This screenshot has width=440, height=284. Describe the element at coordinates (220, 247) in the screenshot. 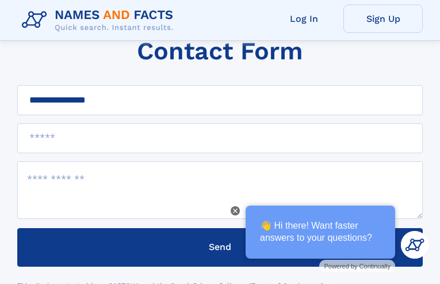

I see `button: Send` at that location.